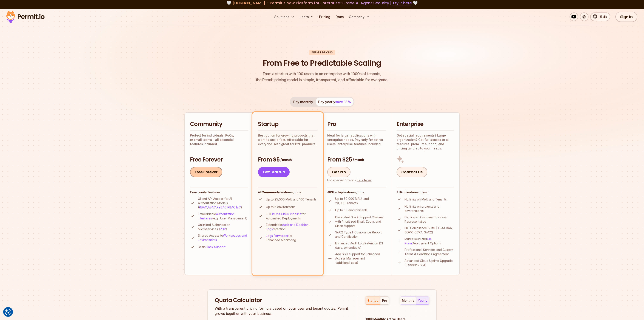 This screenshot has height=320, width=644. I want to click on h2: Startup, so click(288, 124).